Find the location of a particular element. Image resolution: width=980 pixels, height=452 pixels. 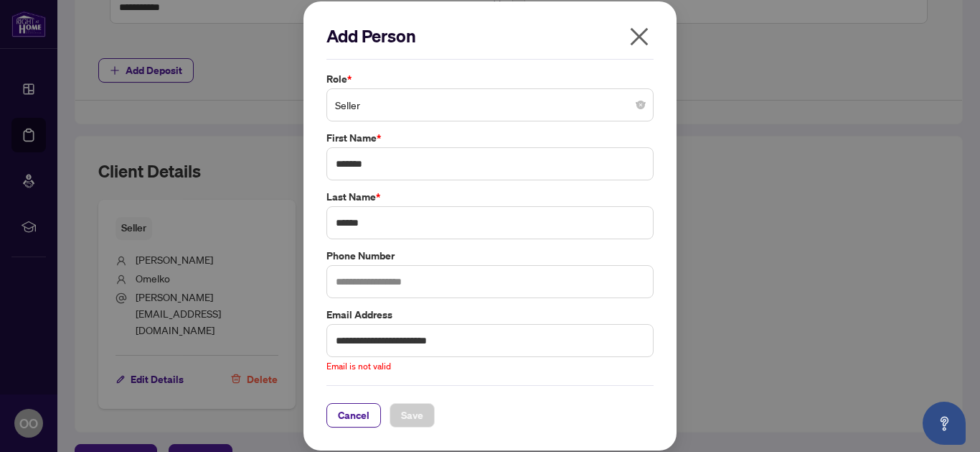

button: Cancel is located at coordinates (354, 415).